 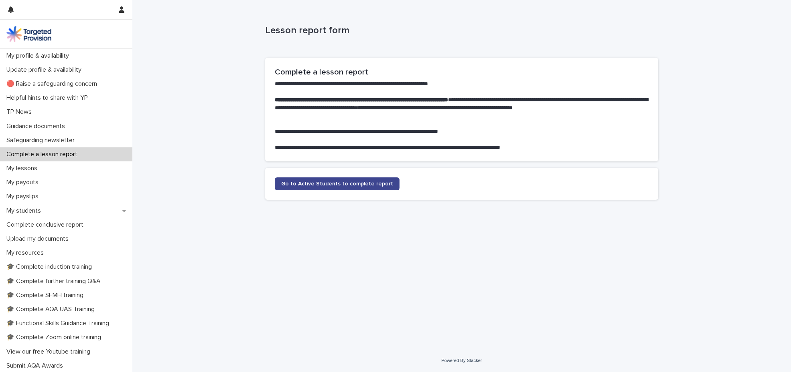 I want to click on p: Submit AQA Awards, so click(x=36, y=366).